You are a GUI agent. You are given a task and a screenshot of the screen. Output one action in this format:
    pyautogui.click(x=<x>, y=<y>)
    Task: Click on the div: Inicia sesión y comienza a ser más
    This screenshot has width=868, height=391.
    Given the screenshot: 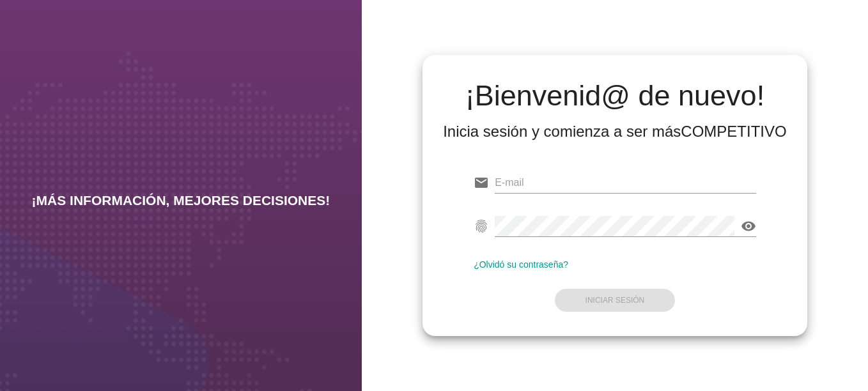 What is the action you would take?
    pyautogui.click(x=615, y=132)
    